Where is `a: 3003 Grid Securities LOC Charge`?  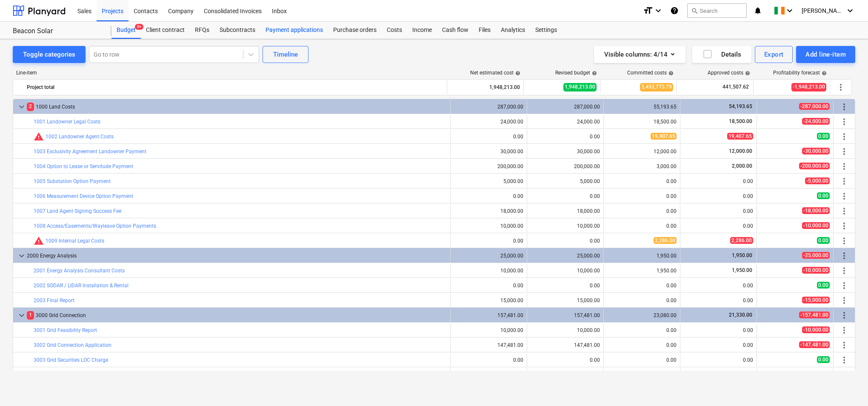
a: 3003 Grid Securities LOC Charge is located at coordinates (71, 360).